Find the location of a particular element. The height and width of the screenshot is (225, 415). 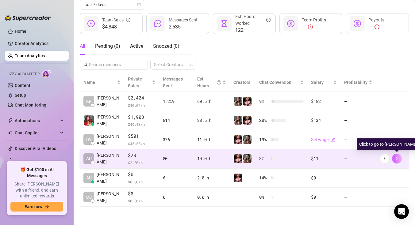

span: 2,535 is located at coordinates (183, 27).